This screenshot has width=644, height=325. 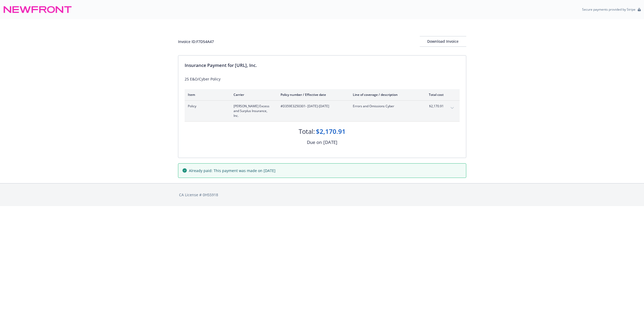 What do you see at coordinates (433, 95) in the screenshot?
I see `div: Total cost` at bounding box center [433, 95].